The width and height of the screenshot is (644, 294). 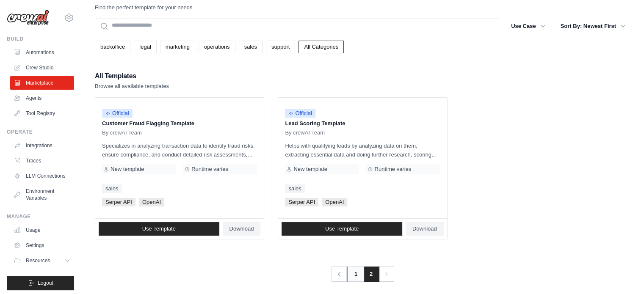 I want to click on a: Marketplace, so click(x=42, y=83).